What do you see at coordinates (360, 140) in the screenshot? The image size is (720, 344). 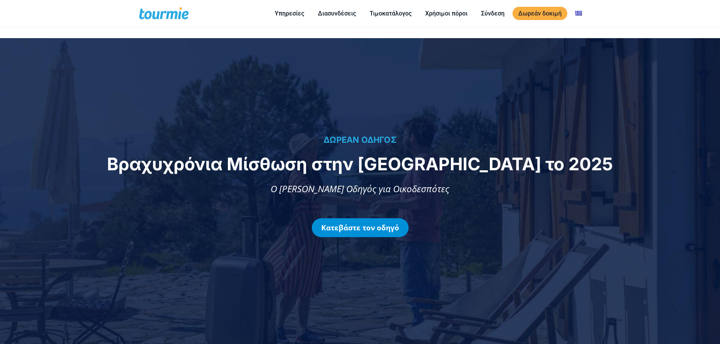 I see `span: ΔΩΡΕΑΝ ΟΔΗΓΟΣ` at bounding box center [360, 140].